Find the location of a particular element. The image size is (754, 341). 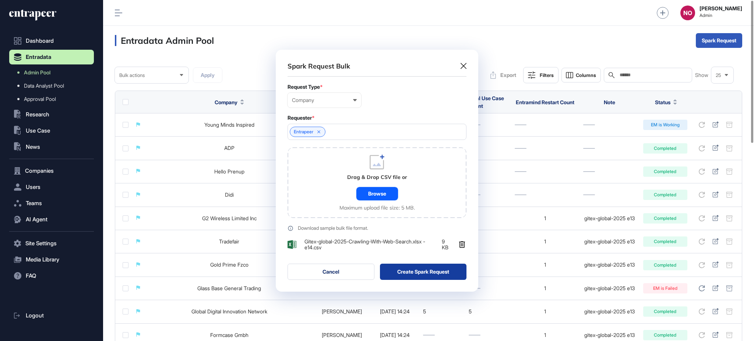

div: Drag & Drop CSV file or is located at coordinates (377, 177).